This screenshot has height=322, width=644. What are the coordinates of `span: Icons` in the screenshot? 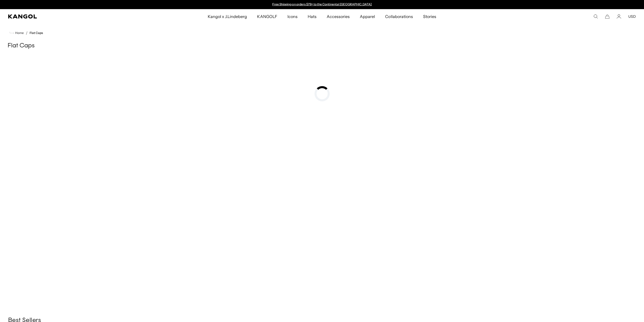 It's located at (292, 17).